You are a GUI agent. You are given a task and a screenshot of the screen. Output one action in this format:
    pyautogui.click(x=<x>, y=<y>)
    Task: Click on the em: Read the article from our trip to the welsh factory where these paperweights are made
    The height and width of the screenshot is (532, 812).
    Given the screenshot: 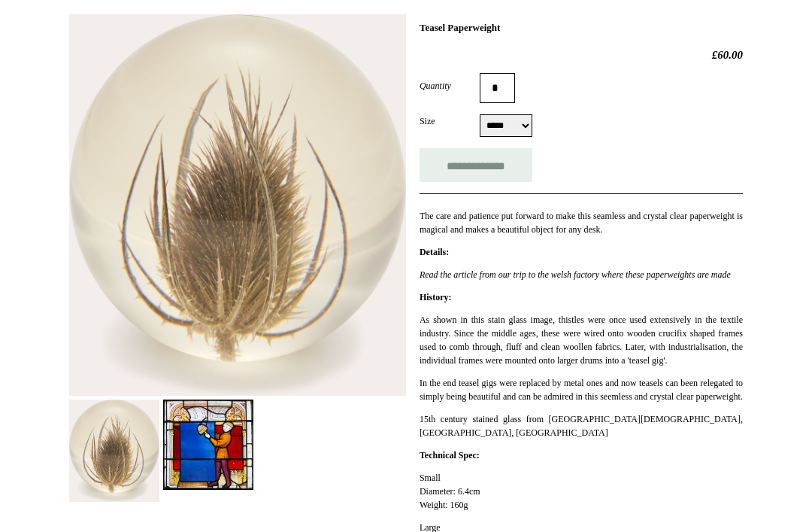 What is the action you would take?
    pyautogui.click(x=575, y=275)
    